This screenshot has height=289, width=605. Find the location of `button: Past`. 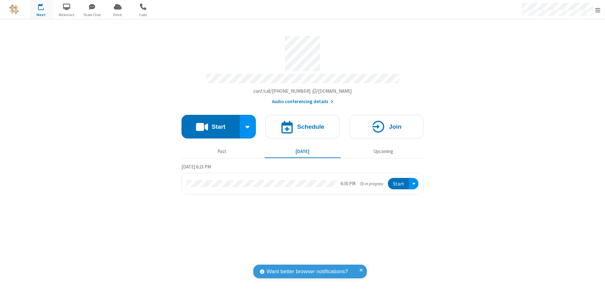

button: Past is located at coordinates (222, 151).